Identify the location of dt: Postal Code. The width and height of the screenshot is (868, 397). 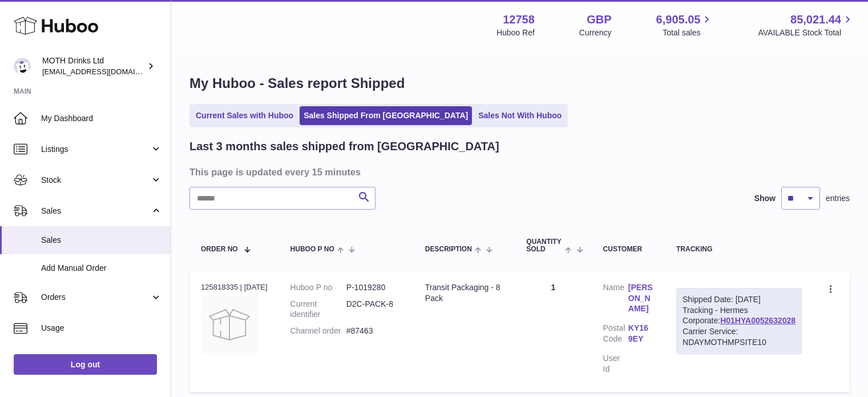
(616, 334).